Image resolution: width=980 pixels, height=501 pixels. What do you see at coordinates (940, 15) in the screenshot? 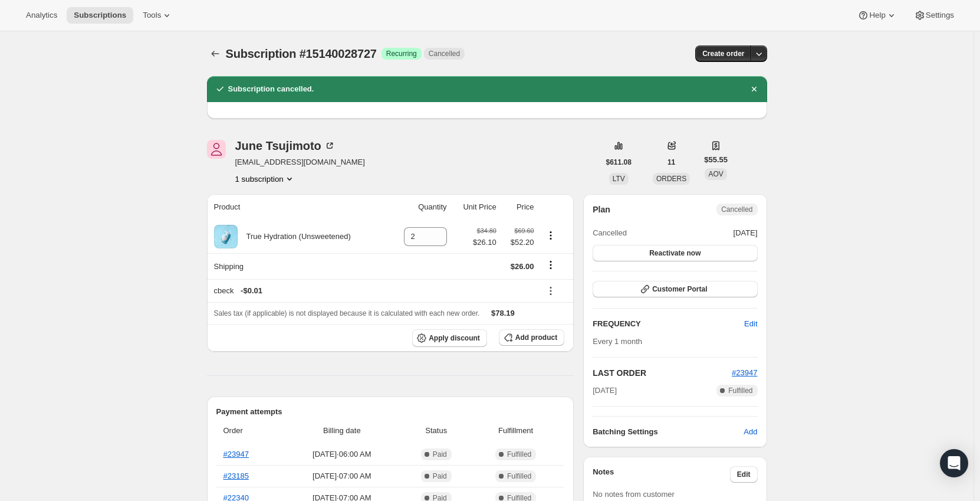
I see `span: Settings` at bounding box center [940, 15].